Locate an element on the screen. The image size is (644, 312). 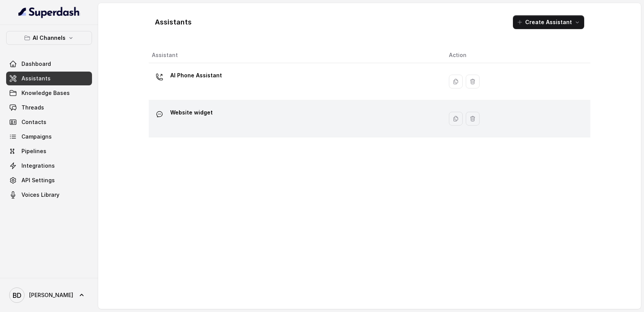
span: Integrations is located at coordinates (38, 166).